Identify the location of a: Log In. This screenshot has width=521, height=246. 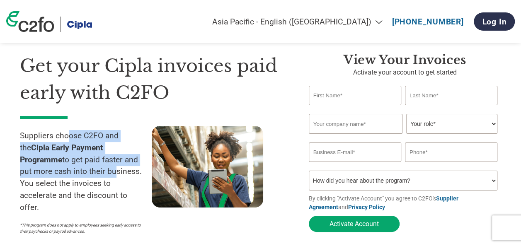
(494, 22).